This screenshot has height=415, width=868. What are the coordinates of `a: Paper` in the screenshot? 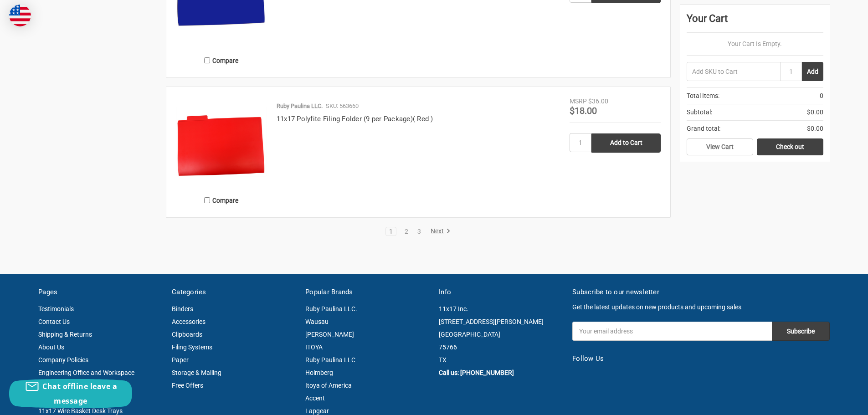 It's located at (180, 360).